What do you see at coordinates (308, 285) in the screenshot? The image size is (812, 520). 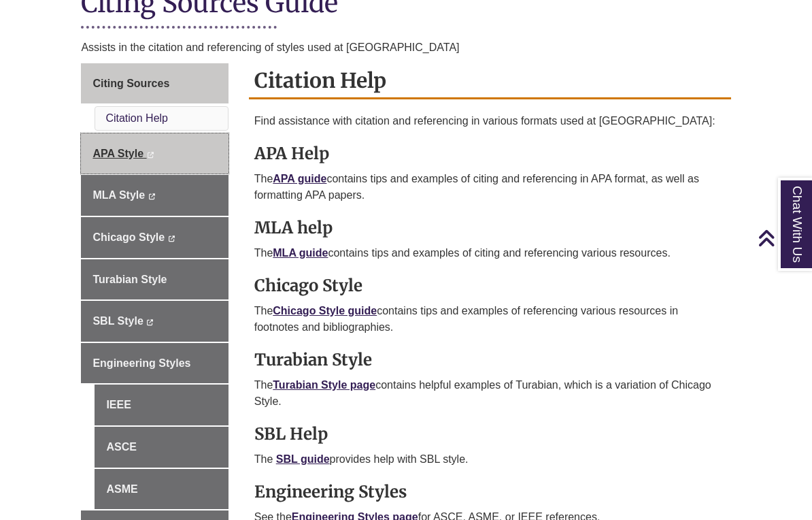 I see `strong: Chicago Style` at bounding box center [308, 285].